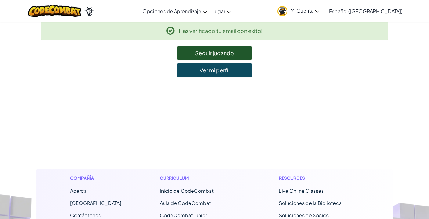  I want to click on a: CodeCombat logo, so click(55, 11).